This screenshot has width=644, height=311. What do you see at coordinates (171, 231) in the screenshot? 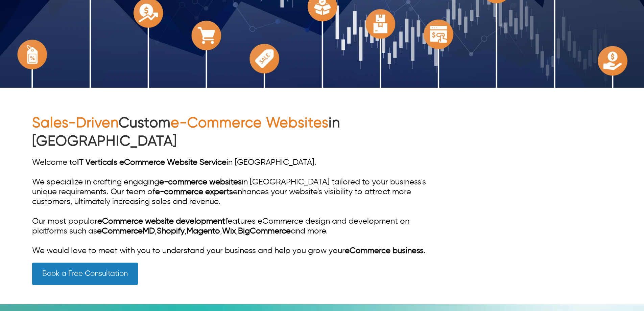
I see `a: Shopify` at bounding box center [171, 231].